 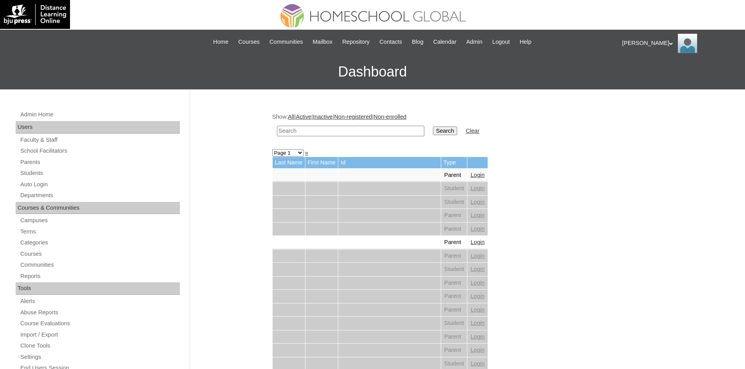 I want to click on img: Ariane Ebuen, so click(x=687, y=43).